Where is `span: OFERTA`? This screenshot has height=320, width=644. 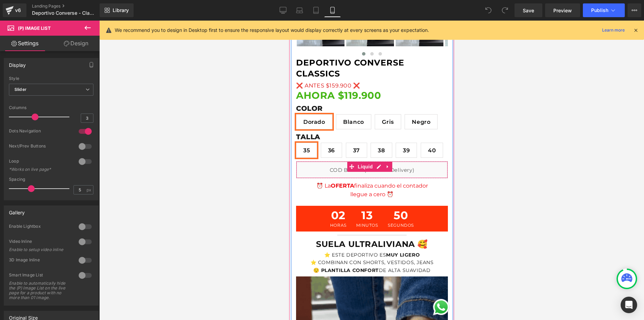
span: OFERTA is located at coordinates (53, 165).